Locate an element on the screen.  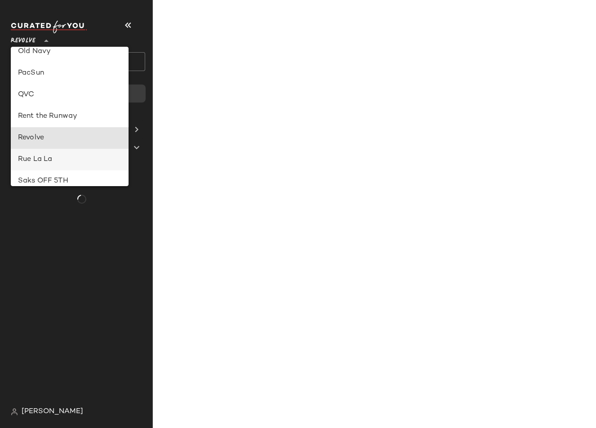
img: svg%3e is located at coordinates (14, 412).